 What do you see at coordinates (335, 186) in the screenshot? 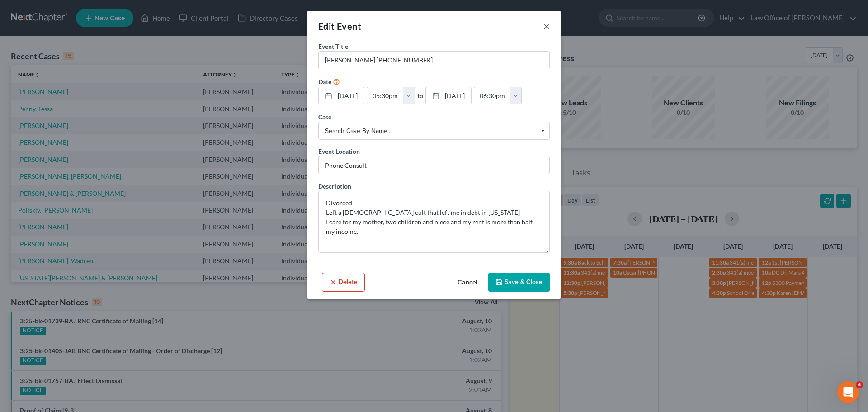
I see `label: Description` at bounding box center [335, 186].